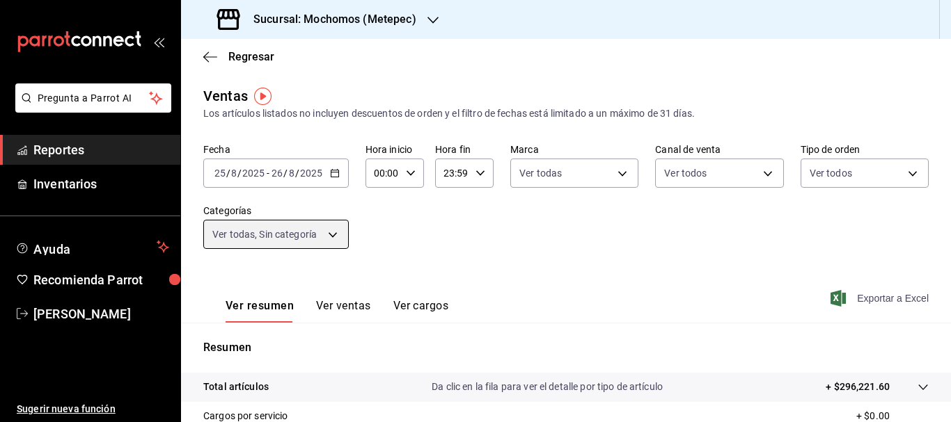  What do you see at coordinates (262, 96) in the screenshot?
I see `button: Tooltip marker` at bounding box center [262, 96].